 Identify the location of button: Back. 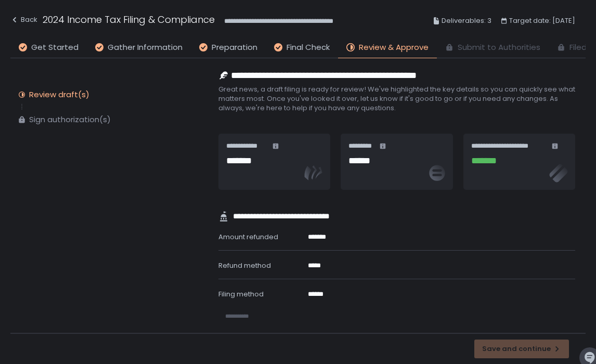
(24, 21).